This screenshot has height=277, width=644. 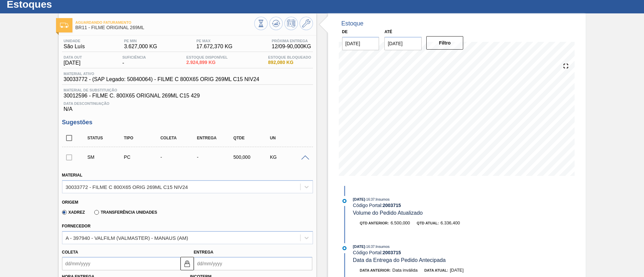 I want to click on label: Entrega, so click(x=203, y=253).